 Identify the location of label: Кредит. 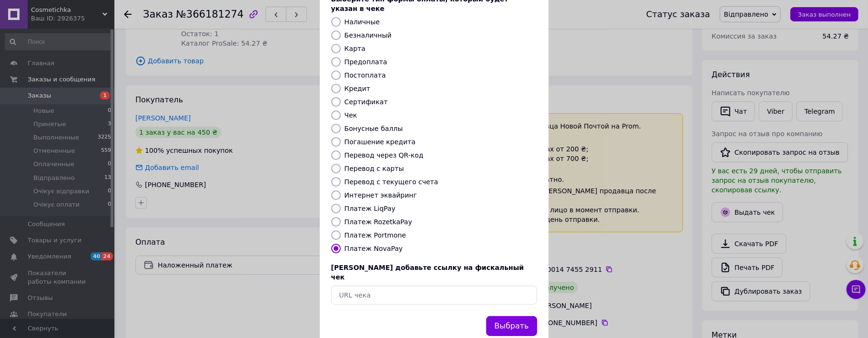
(358, 89).